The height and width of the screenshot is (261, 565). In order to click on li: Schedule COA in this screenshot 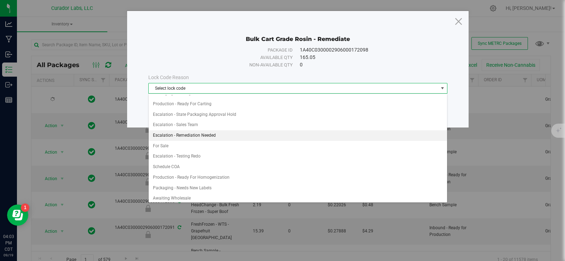, I will do `click(297, 167)`.